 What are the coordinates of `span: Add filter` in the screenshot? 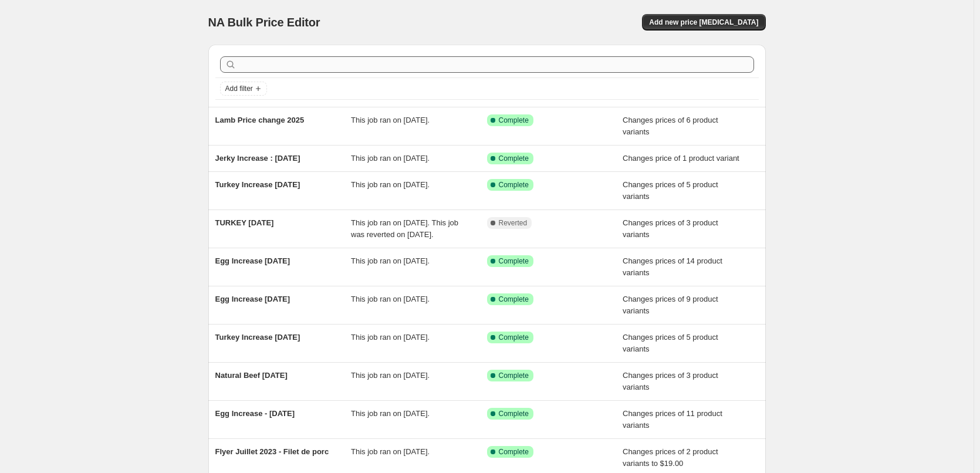 It's located at (239, 88).